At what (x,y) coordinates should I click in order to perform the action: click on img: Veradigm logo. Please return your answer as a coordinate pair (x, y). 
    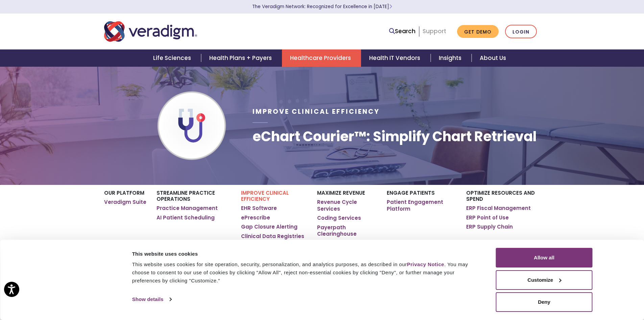
    Looking at the image, I should click on (150, 31).